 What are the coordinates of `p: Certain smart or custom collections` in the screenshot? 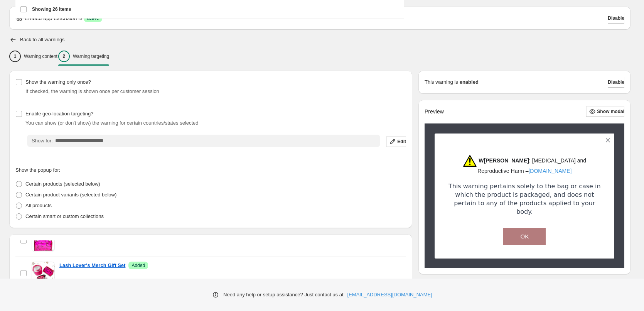 It's located at (65, 217).